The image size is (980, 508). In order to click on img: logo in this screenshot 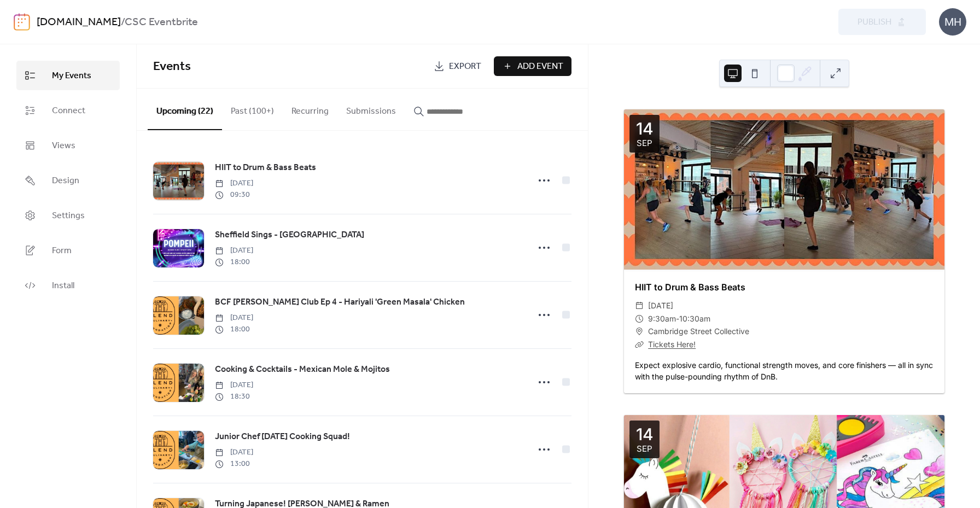, I will do `click(22, 22)`.